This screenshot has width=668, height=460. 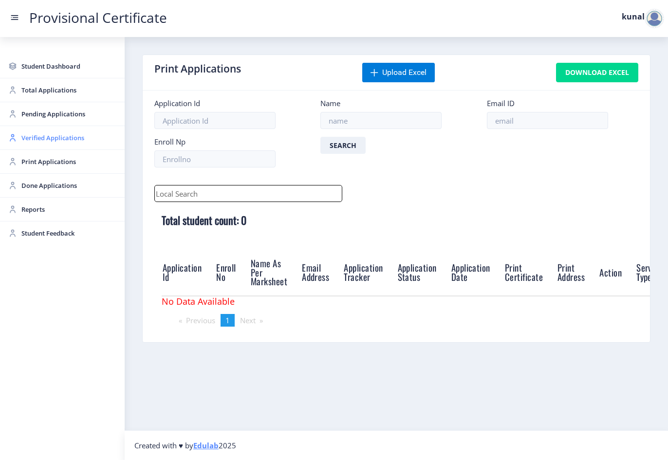 What do you see at coordinates (206, 446) in the screenshot?
I see `a: Edulab` at bounding box center [206, 446].